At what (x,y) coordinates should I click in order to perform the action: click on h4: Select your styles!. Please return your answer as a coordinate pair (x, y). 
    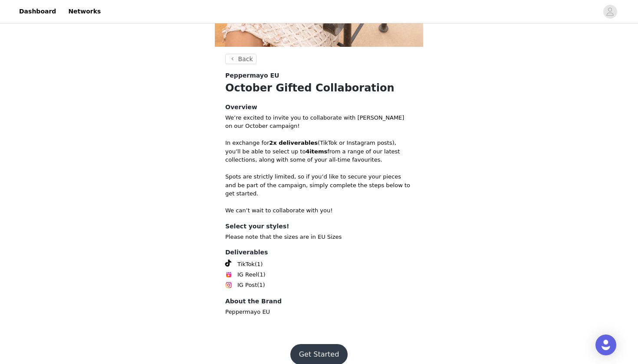
    Looking at the image, I should click on (319, 226).